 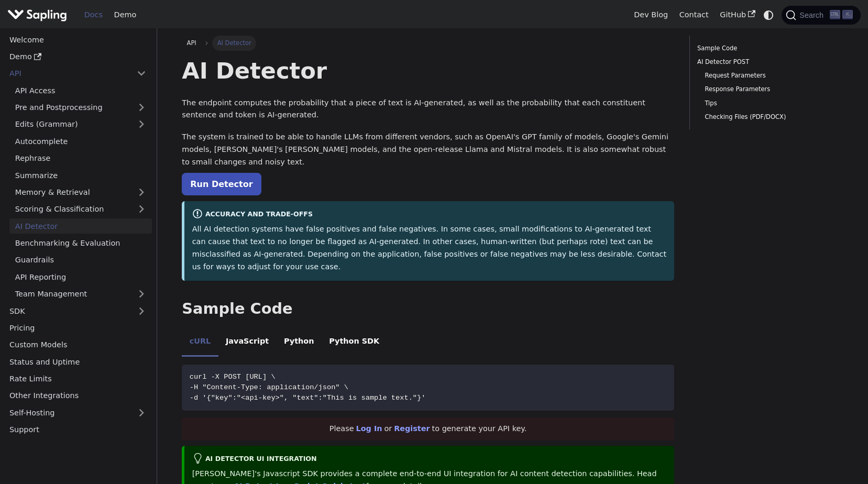 What do you see at coordinates (429, 215) in the screenshot?
I see `div: Accuracy and Trade-offs` at bounding box center [429, 215].